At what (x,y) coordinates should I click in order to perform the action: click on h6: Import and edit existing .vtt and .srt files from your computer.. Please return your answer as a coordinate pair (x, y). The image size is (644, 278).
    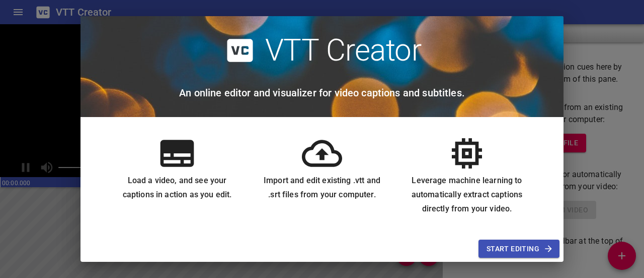
    Looking at the image, I should click on (322, 187).